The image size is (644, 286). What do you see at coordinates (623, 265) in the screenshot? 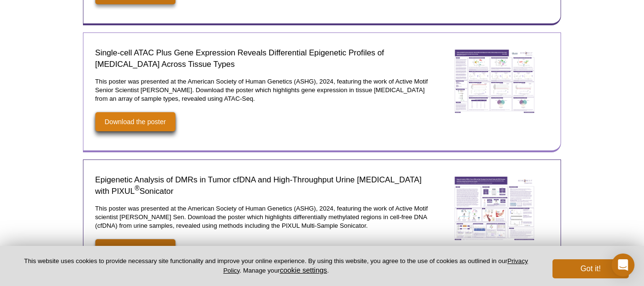
I see `div: Open Intercom Messenger` at bounding box center [623, 265].